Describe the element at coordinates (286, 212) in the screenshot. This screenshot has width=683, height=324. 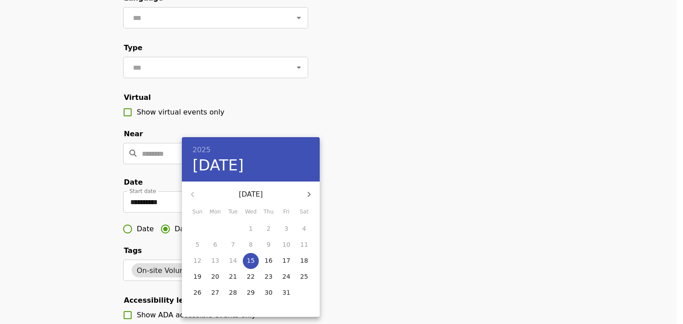
I see `span: Fri` at that location.